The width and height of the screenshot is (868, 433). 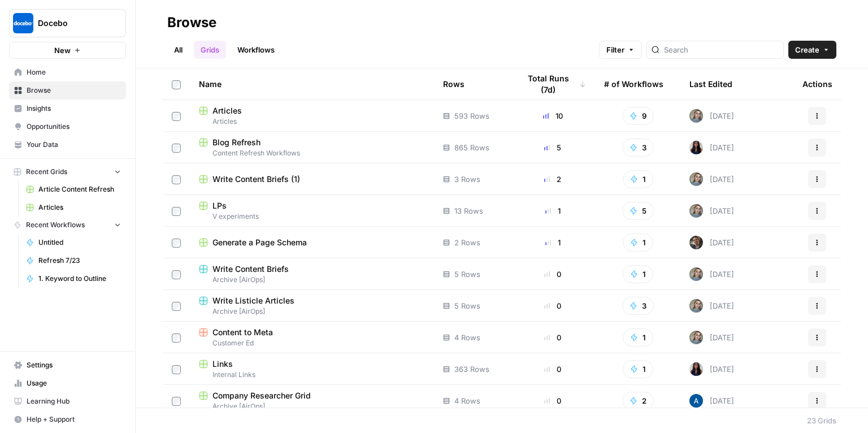 I want to click on span: Generate a Page Schema, so click(x=259, y=242).